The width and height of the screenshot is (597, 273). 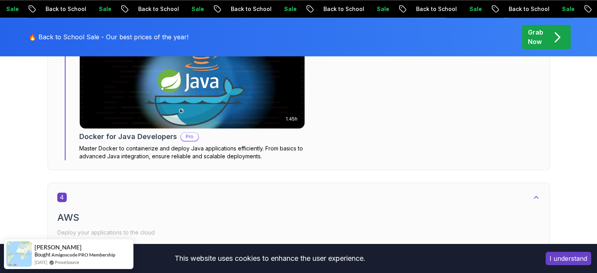 I want to click on button: Accept cookies, so click(x=568, y=258).